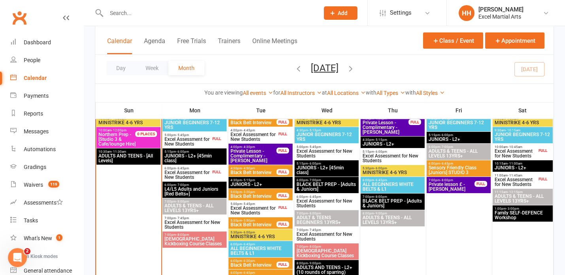  Describe the element at coordinates (466, 13) in the screenshot. I see `div: HH` at that location.